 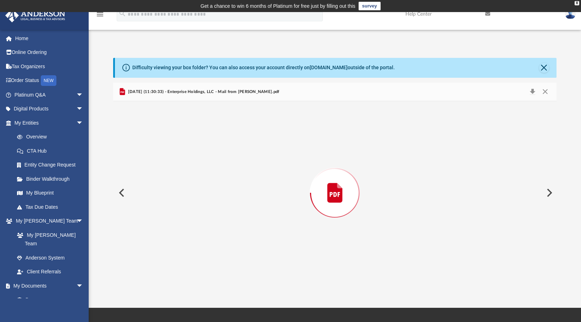 I want to click on a: My Entitiesarrow_drop_down, so click(x=49, y=123).